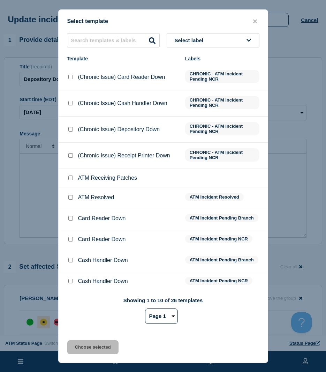 This screenshot has width=326, height=372. What do you see at coordinates (123, 103) in the screenshot?
I see `p: (Chronic Issue) Cash Handler Down` at bounding box center [123, 103].